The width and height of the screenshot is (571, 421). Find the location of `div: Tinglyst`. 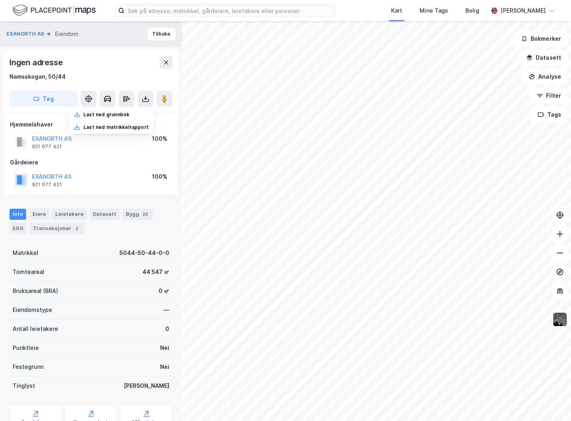

div: Tinglyst is located at coordinates (24, 386).